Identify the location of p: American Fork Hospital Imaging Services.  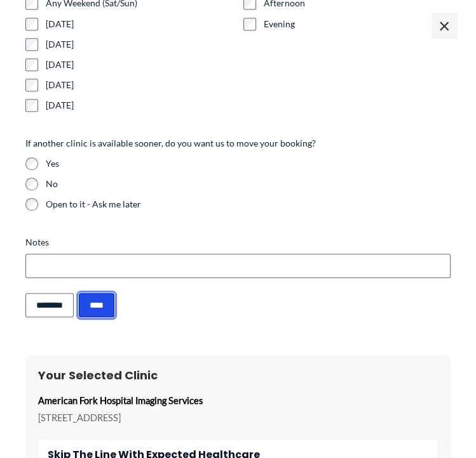
(238, 401).